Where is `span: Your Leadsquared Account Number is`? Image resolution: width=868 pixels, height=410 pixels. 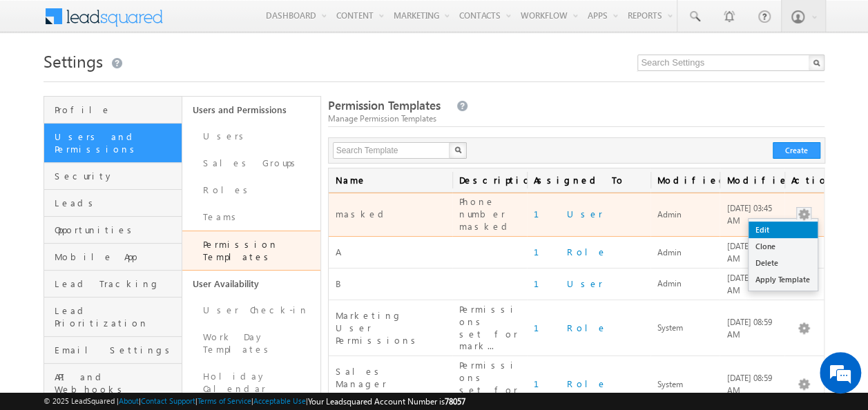 span: Your Leadsquared Account Number is is located at coordinates (387, 401).